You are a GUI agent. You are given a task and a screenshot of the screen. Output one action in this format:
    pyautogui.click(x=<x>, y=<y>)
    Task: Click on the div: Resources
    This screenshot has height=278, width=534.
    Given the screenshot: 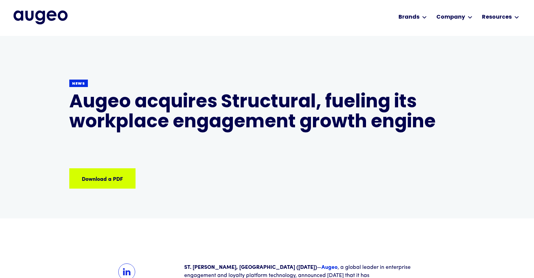 What is the action you would take?
    pyautogui.click(x=497, y=17)
    